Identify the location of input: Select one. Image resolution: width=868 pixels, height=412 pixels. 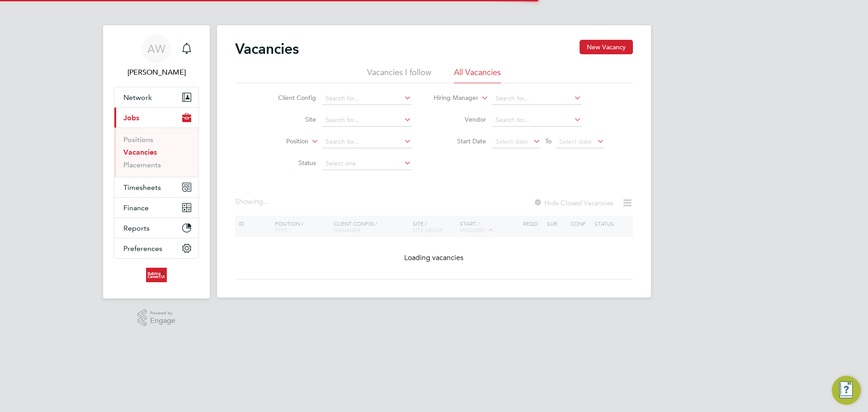
(367, 164).